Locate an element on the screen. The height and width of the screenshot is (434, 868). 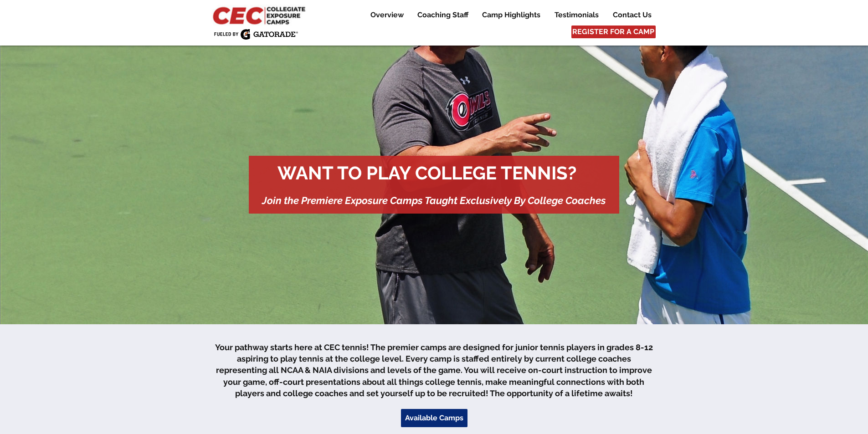
a: Overview is located at coordinates (387, 15).